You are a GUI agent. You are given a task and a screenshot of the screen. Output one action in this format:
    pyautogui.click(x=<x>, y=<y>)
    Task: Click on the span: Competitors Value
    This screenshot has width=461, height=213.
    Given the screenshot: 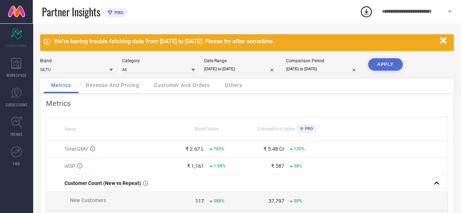 What is the action you would take?
    pyautogui.click(x=276, y=129)
    